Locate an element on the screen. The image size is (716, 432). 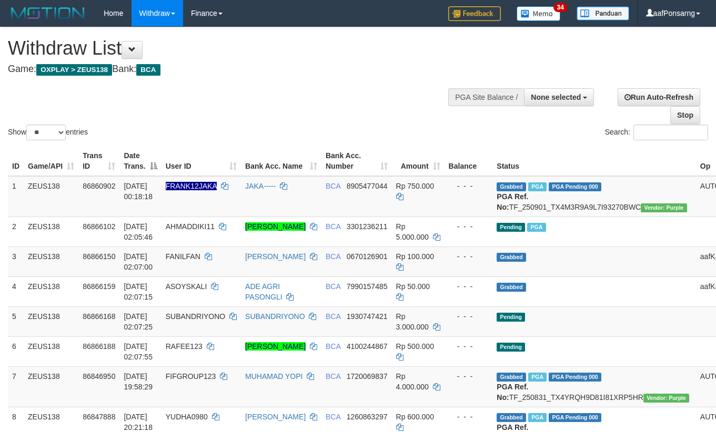
td: TF_250831_TX4YRQH9D81I81XRP5HR is located at coordinates (594, 387).